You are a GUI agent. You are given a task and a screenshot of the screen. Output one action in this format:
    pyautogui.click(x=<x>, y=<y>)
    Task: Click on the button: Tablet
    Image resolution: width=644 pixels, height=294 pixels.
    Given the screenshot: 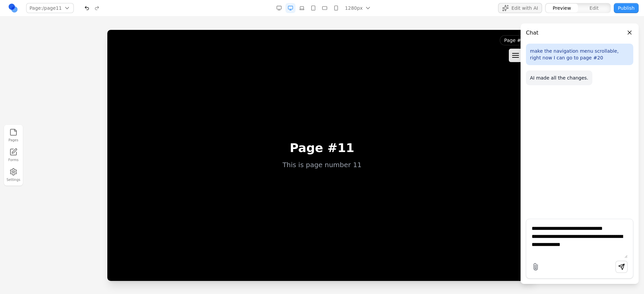 What is the action you would take?
    pyautogui.click(x=313, y=8)
    